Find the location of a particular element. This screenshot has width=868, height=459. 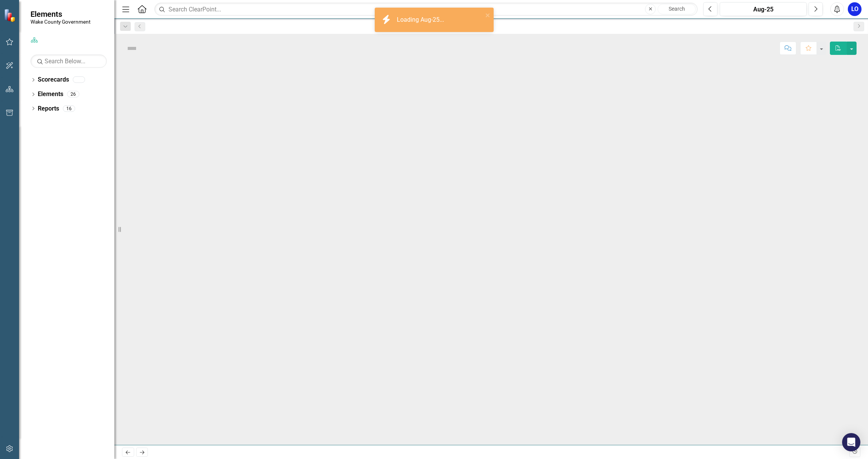

div: Loading Aug-25... is located at coordinates (421, 20).